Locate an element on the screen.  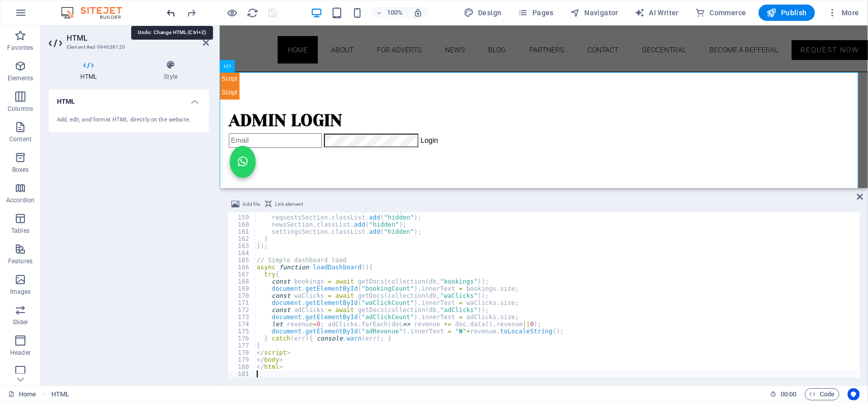
div: 164 is located at coordinates (242, 253).